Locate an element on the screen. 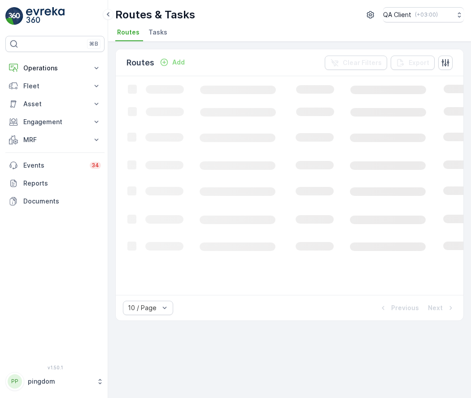 Image resolution: width=471 pixels, height=398 pixels. a: Reports is located at coordinates (55, 183).